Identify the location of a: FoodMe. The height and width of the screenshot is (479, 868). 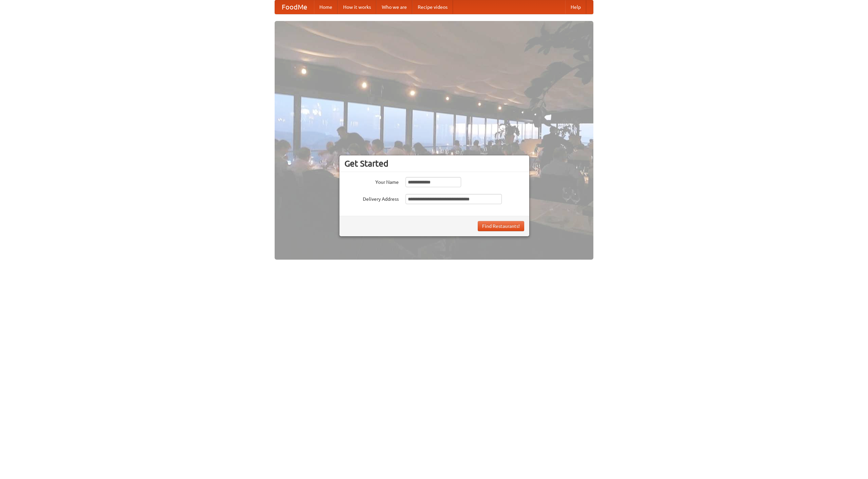
(295, 7).